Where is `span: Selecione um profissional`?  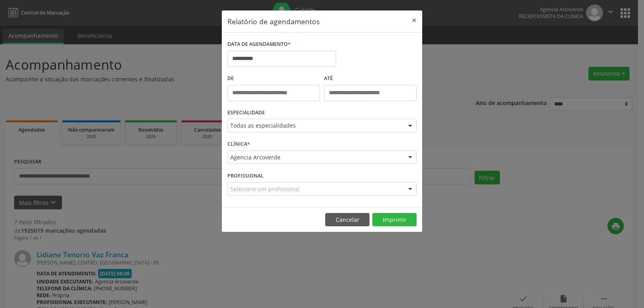
span: Selecione um profissional is located at coordinates (265, 189).